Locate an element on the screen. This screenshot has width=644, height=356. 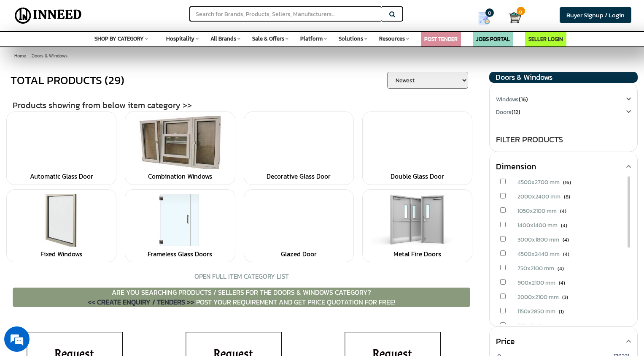
span: (8) is located at coordinates (567, 197).